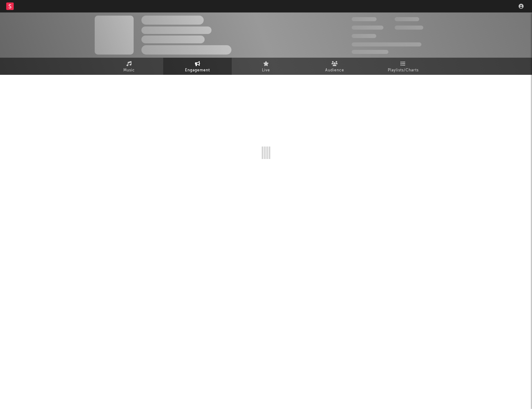 The image size is (532, 409). Describe the element at coordinates (409, 28) in the screenshot. I see `span: 1,000,000` at that location.